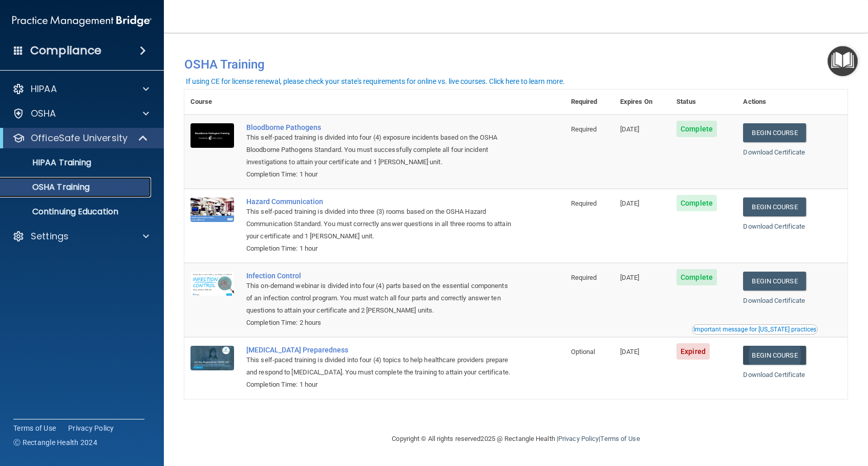  Describe the element at coordinates (48, 187) in the screenshot. I see `p: OSHA Training` at that location.